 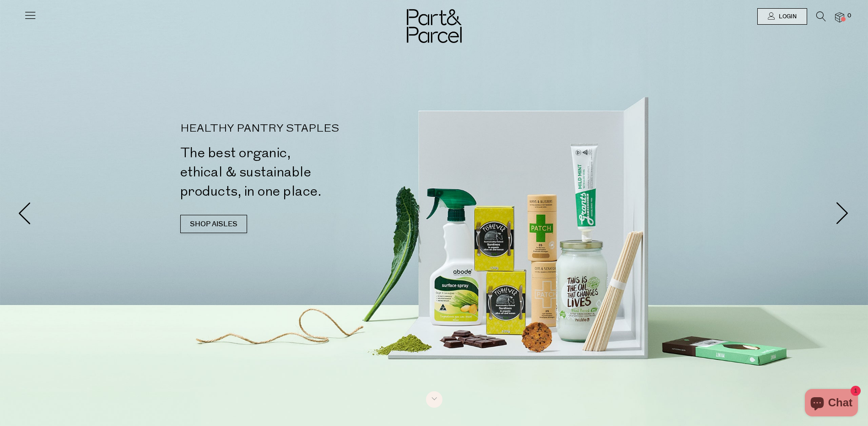 I want to click on p: HEALTHY PANTRY STAPLES, so click(x=309, y=129).